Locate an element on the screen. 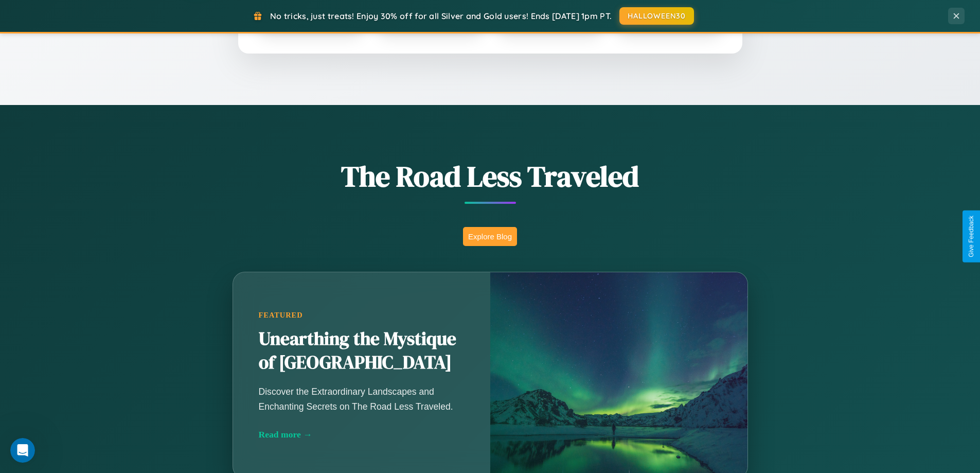 This screenshot has height=473, width=980. h1: The Road Less Traveled is located at coordinates (490, 176).